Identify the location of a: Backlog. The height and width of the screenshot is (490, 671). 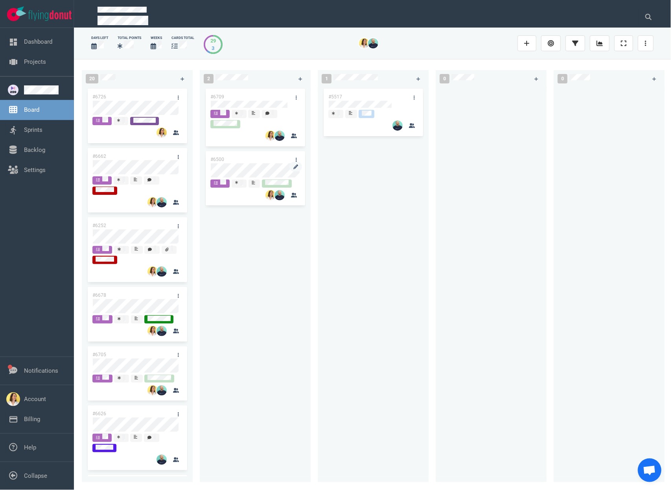
(35, 150).